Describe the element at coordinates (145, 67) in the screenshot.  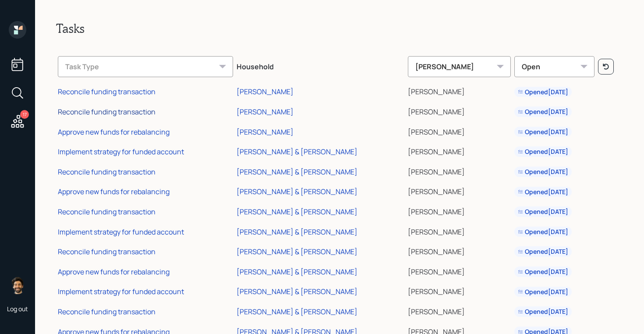
I see `div: Task Type` at that location.